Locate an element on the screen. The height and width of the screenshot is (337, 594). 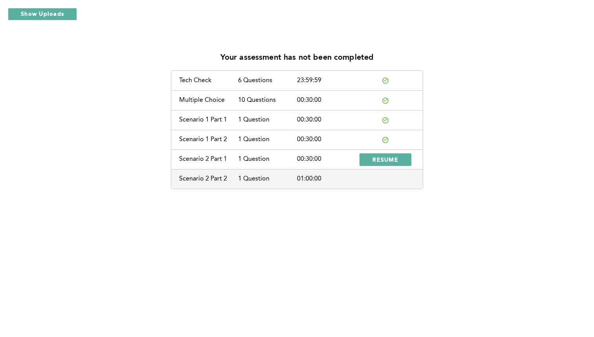
div: 23:59:59 is located at coordinates (326, 81).